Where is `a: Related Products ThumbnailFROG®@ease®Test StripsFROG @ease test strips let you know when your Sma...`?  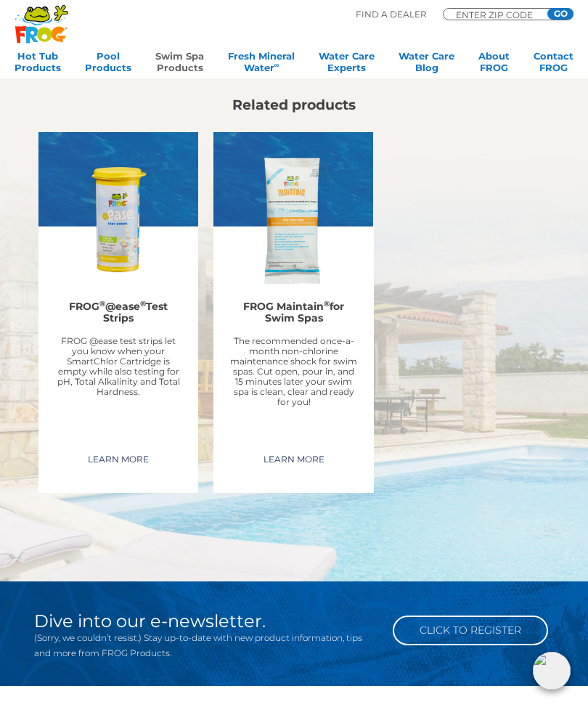
a: Related Products ThumbnailFROG®@ease®Test StripsFROG @ease test strips let you know when your Sma... is located at coordinates (118, 281).